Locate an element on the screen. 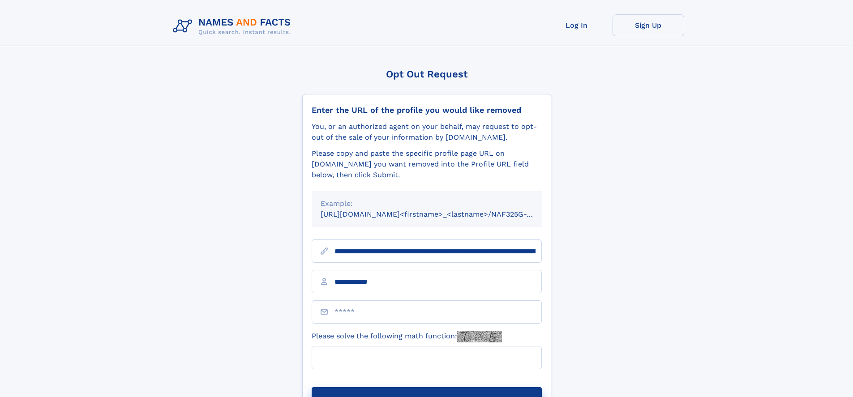 This screenshot has width=853, height=397. div: You, or an authorized agent on your behalf, may request to opt-out of the sale of your informatio... is located at coordinates (427, 132).